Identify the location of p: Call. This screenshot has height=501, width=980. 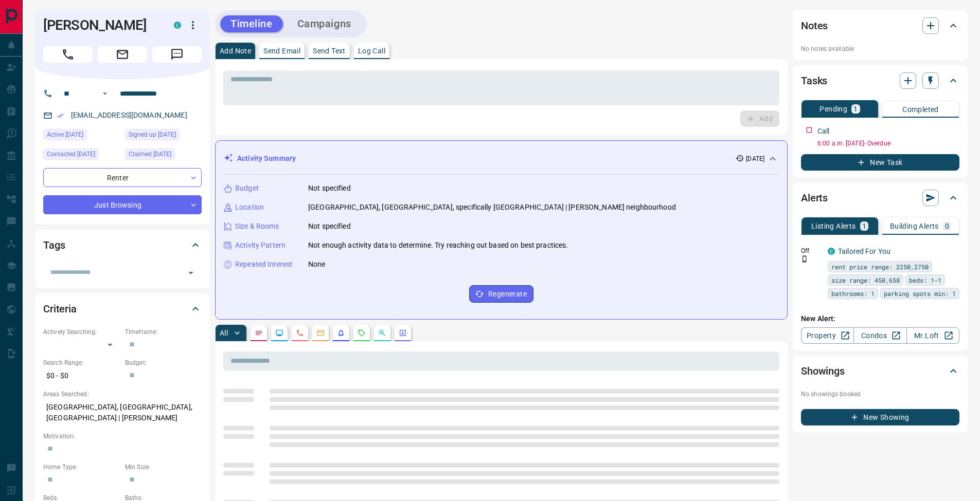
(824, 131).